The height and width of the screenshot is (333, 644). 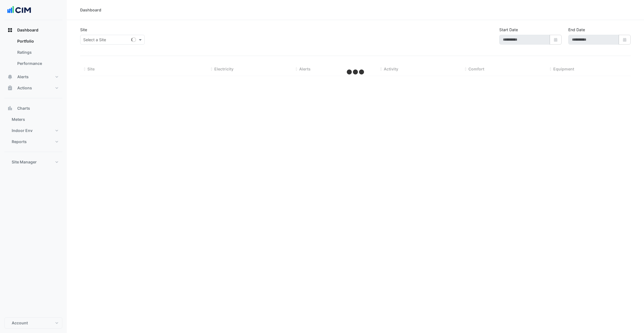 What do you see at coordinates (18, 119) in the screenshot?
I see `span: Meters` at bounding box center [18, 119].